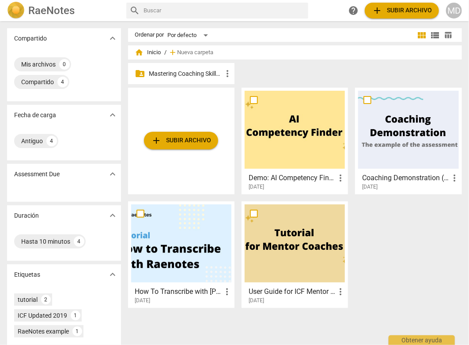 The image size is (469, 345). What do you see at coordinates (178, 292) in the screenshot?
I see `h3: How To Transcribe with RaeNotes` at bounding box center [178, 292].